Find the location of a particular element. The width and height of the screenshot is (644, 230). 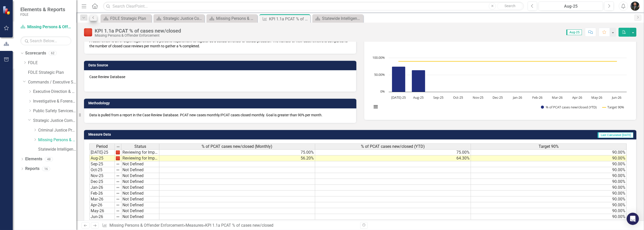

p: Case Review Database is located at coordinates (220, 77).